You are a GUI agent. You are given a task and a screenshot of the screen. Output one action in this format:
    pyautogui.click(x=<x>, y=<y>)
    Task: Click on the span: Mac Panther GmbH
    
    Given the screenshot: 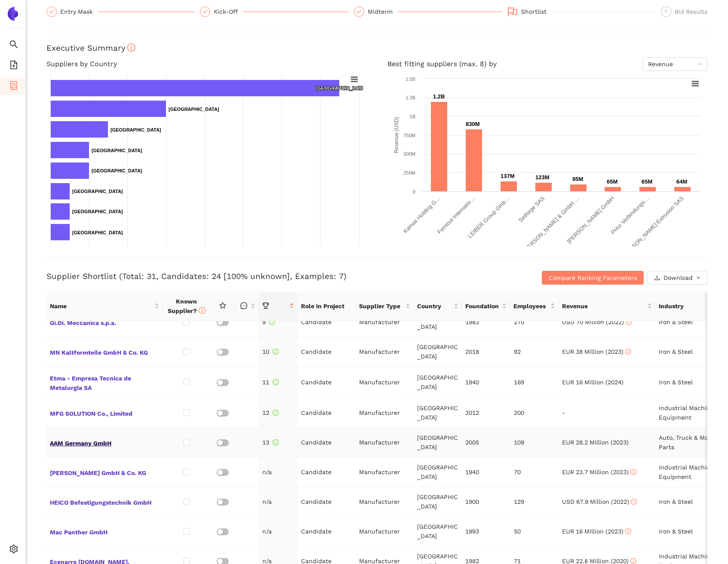 What is the action you would take?
    pyautogui.click(x=104, y=531)
    